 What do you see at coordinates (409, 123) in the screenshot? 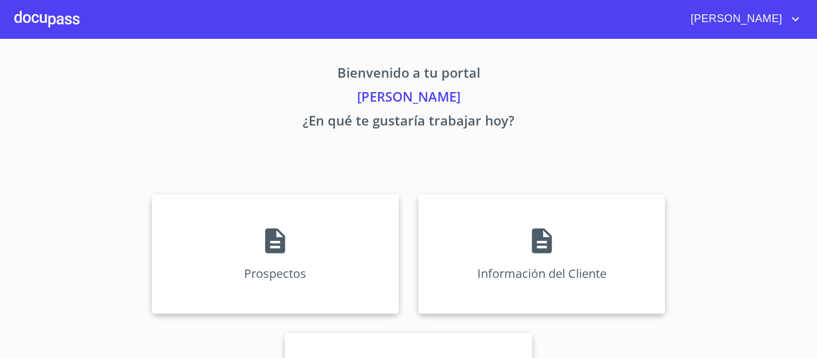
I see `p: ¿En qué te gustaría trabajar hoy?` at bounding box center [409, 123].